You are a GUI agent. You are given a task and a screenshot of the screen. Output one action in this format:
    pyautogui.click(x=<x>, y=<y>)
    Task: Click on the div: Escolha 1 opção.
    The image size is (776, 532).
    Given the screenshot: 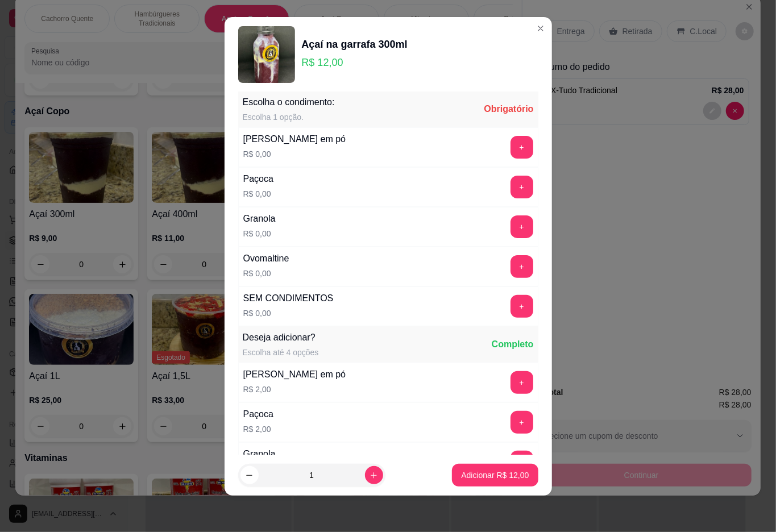 What is the action you would take?
    pyautogui.click(x=289, y=117)
    